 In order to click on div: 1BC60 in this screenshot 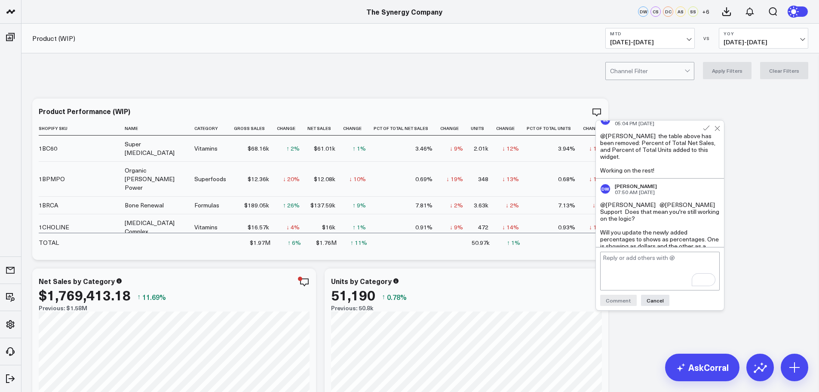, I will do `click(48, 148)`.